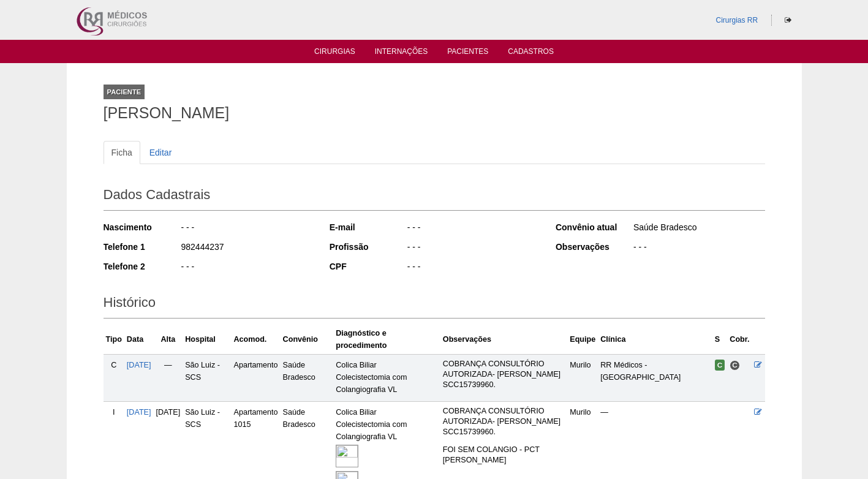 This screenshot has height=479, width=868. What do you see at coordinates (114, 340) in the screenshot?
I see `th: Tipo` at bounding box center [114, 340].